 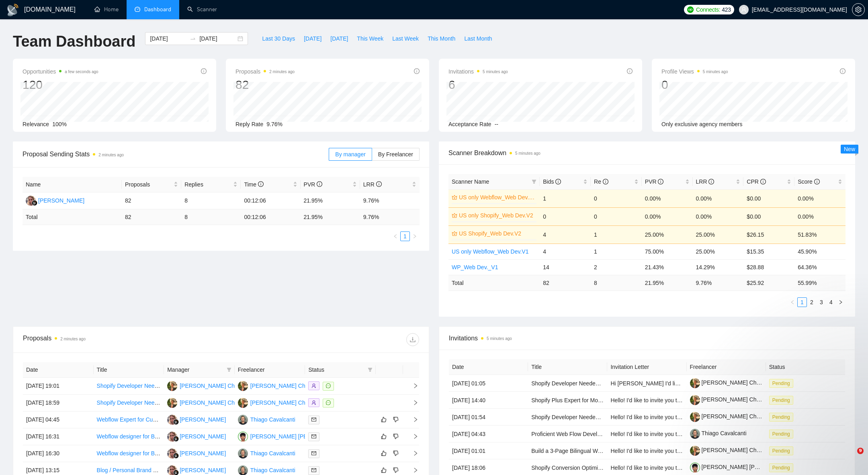 What do you see at coordinates (267, 470) in the screenshot?
I see `a: TCThiago Cavalcanti` at bounding box center [267, 470].